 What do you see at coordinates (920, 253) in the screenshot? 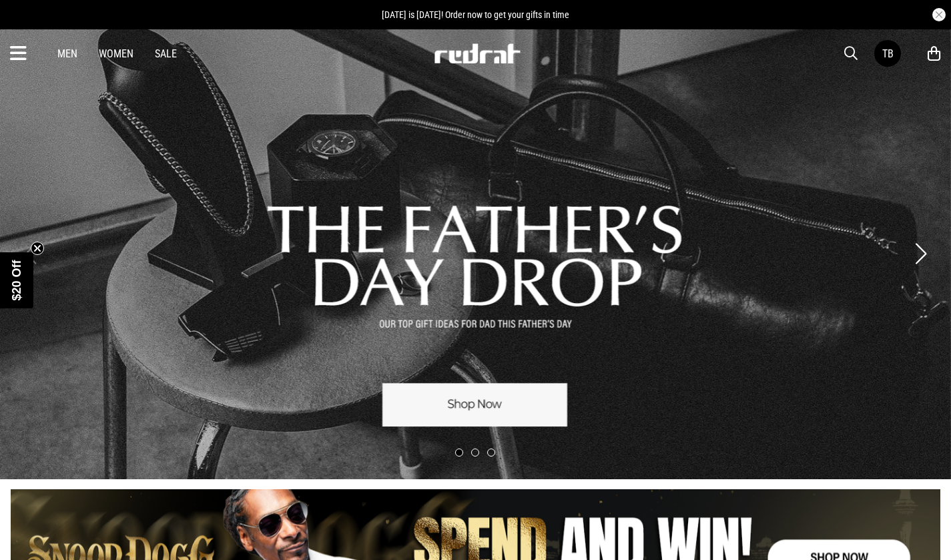
I see `button: Next slide` at bounding box center [920, 253].